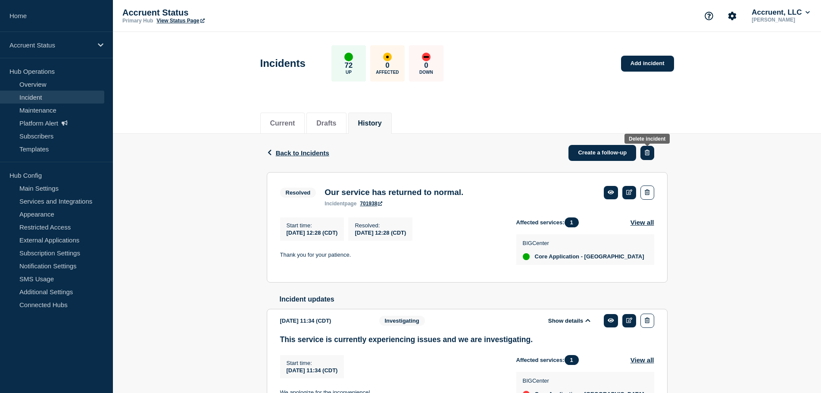  What do you see at coordinates (137, 21) in the screenshot?
I see `p: Primary Hub` at bounding box center [137, 21].